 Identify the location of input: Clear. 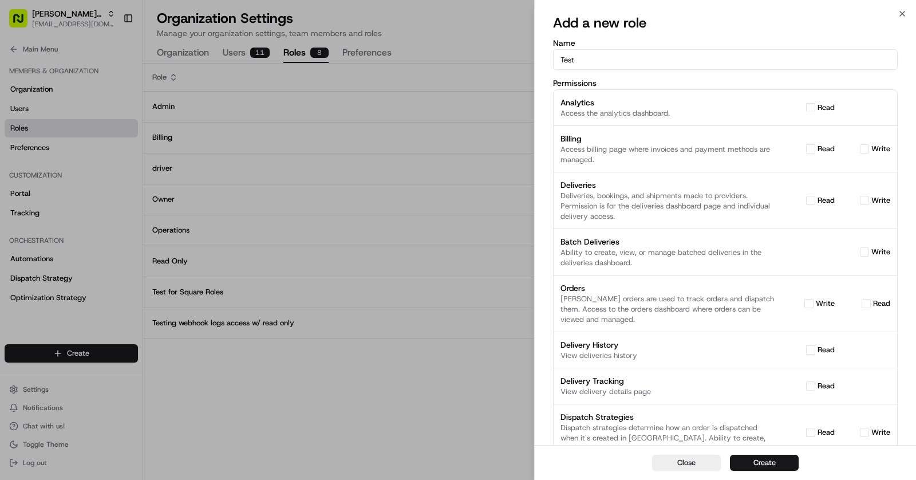
(109, 79).